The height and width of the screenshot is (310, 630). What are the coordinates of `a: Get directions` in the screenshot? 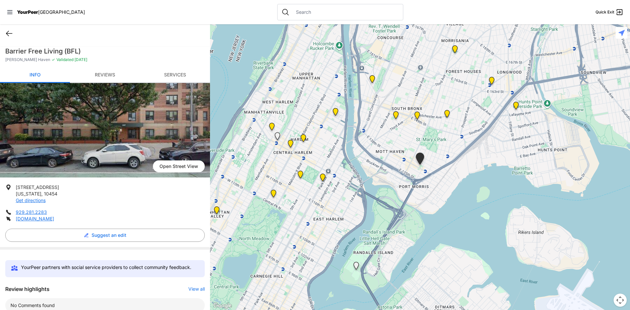 It's located at (31, 200).